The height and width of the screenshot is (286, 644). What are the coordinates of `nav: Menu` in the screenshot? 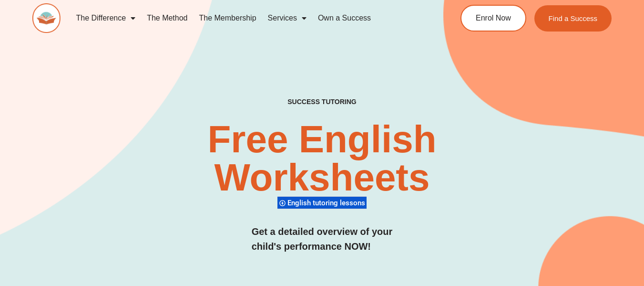 It's located at (248, 18).